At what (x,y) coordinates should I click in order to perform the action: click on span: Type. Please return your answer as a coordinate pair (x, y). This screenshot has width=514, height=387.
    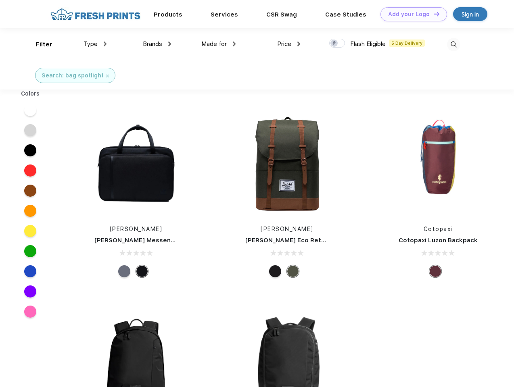
    Looking at the image, I should click on (90, 44).